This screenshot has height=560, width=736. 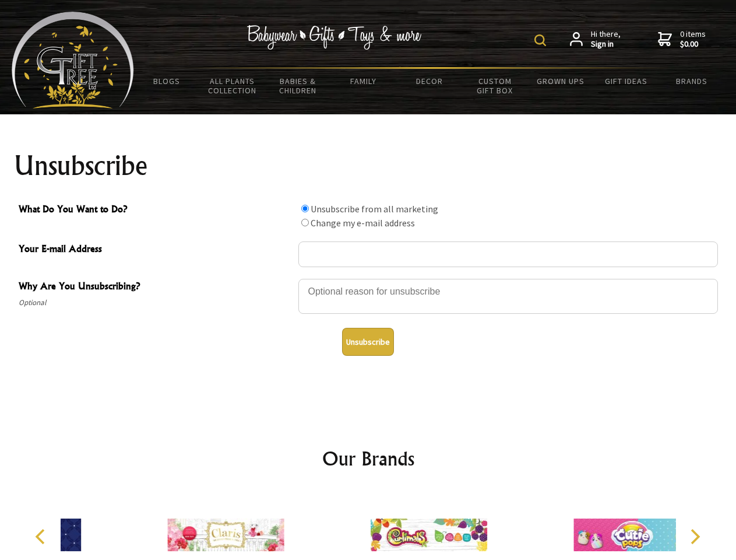 What do you see at coordinates (560, 81) in the screenshot?
I see `a: Grown Ups` at bounding box center [560, 81].